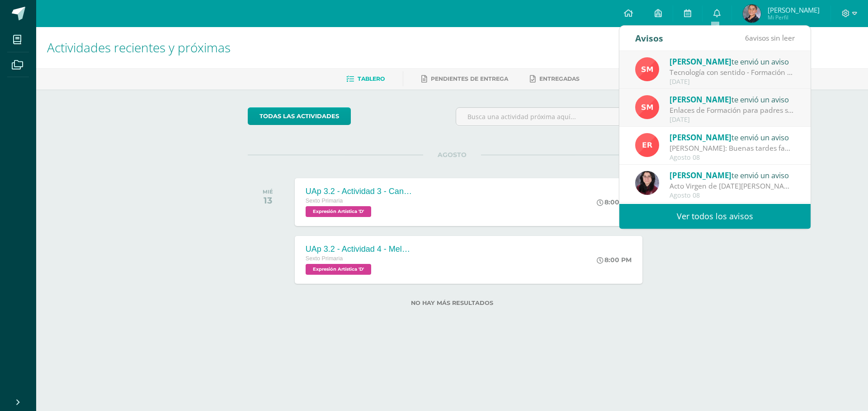 This screenshot has height=411, width=868. I want to click on img: ed9d0f9ada1ed51f1affca204018d046.png, so click(646, 145).